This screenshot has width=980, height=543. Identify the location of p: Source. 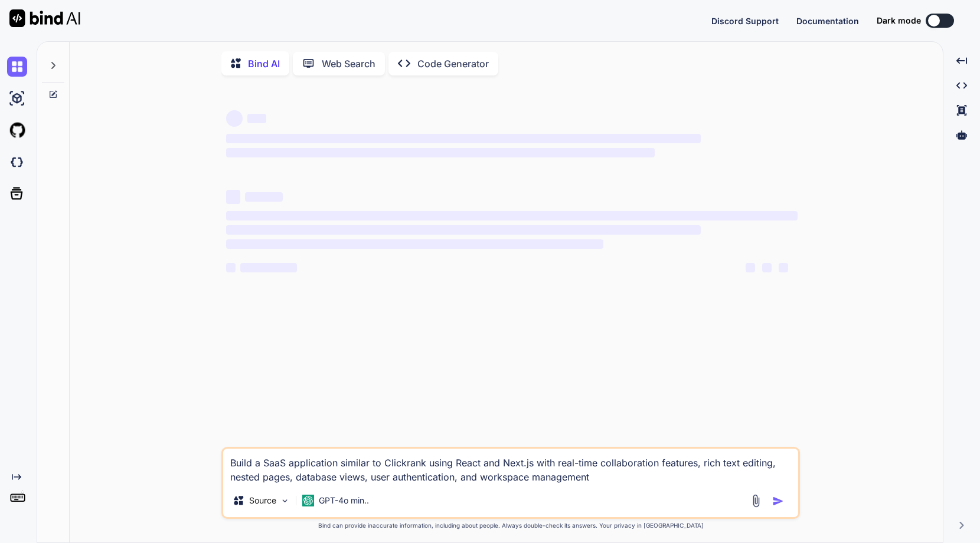
(263, 501).